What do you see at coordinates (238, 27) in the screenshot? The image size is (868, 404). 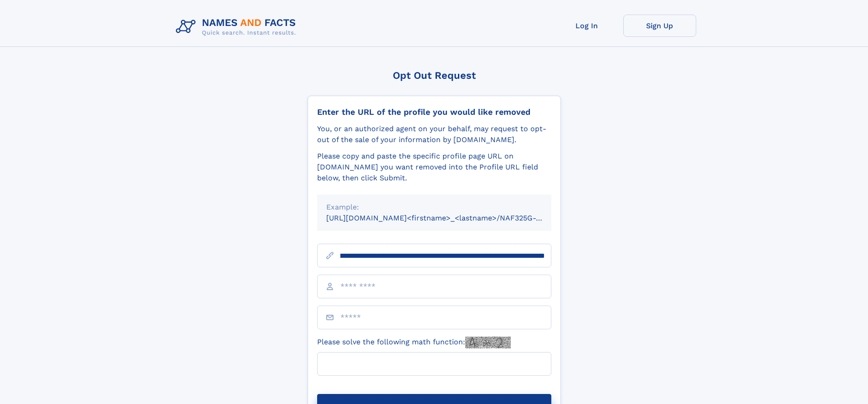 I see `img: Logo Names and Facts` at bounding box center [238, 27].